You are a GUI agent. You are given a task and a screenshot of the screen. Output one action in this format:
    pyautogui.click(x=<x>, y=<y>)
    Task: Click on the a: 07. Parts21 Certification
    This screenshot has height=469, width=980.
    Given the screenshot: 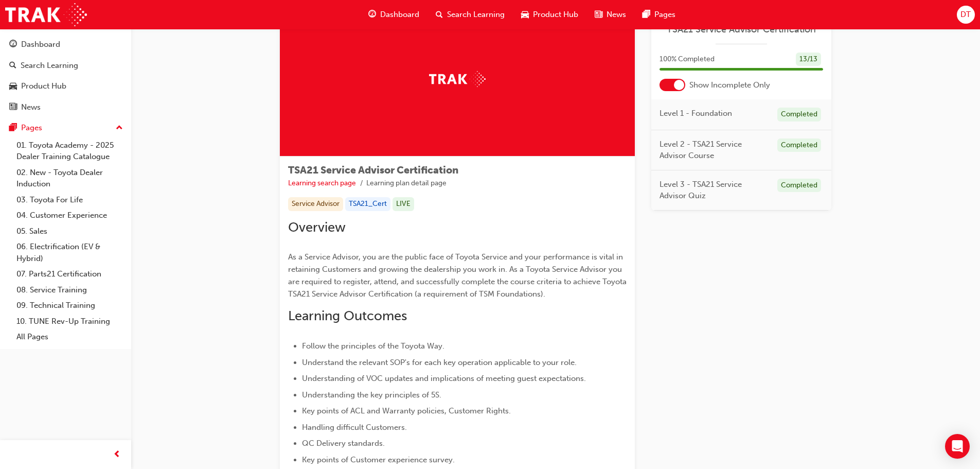 What is the action you would take?
    pyautogui.click(x=69, y=273)
    